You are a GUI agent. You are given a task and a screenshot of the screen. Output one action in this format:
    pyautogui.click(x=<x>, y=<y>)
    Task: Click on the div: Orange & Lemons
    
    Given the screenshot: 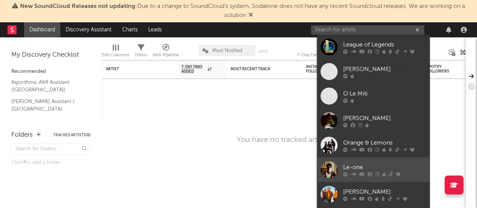 What is the action you would take?
    pyautogui.click(x=384, y=143)
    